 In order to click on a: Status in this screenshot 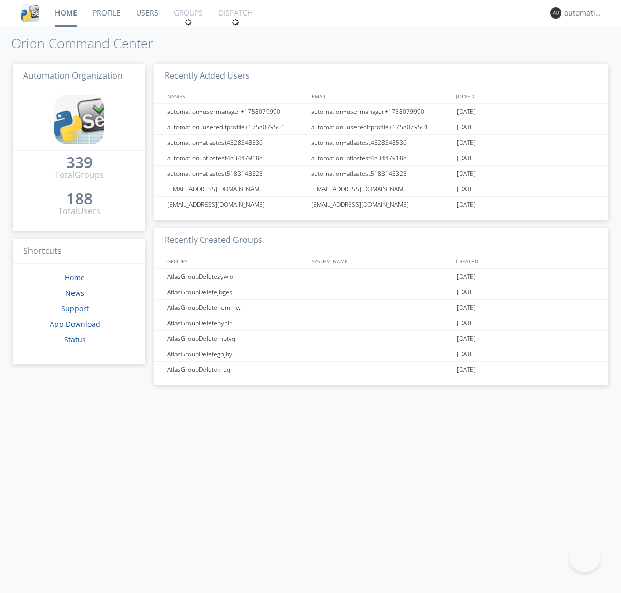, I will do `click(75, 339)`.